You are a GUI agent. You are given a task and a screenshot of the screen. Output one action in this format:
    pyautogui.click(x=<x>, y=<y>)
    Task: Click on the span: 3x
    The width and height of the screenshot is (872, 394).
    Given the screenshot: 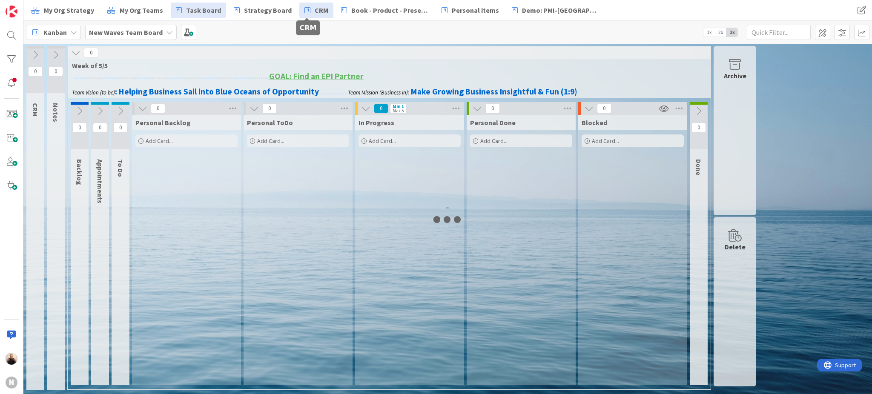 What is the action you would take?
    pyautogui.click(x=732, y=32)
    